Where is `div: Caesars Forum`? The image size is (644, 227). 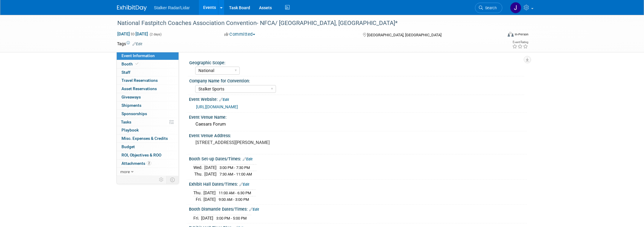 div: Caesars Forum is located at coordinates (358, 124).